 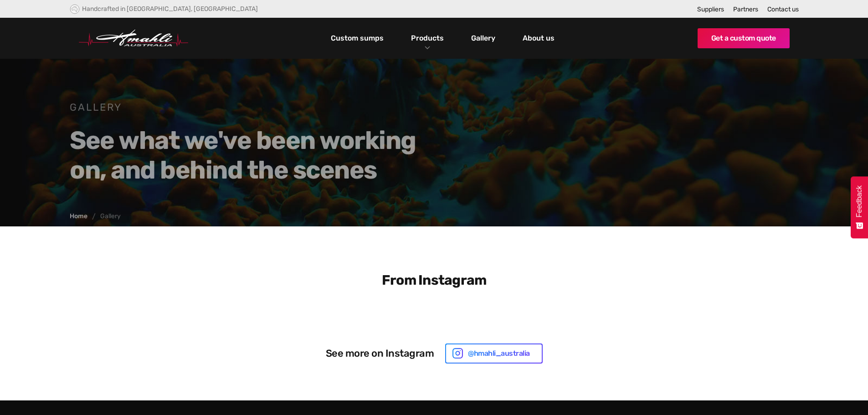 I want to click on h3: From Instagram, so click(x=434, y=281).